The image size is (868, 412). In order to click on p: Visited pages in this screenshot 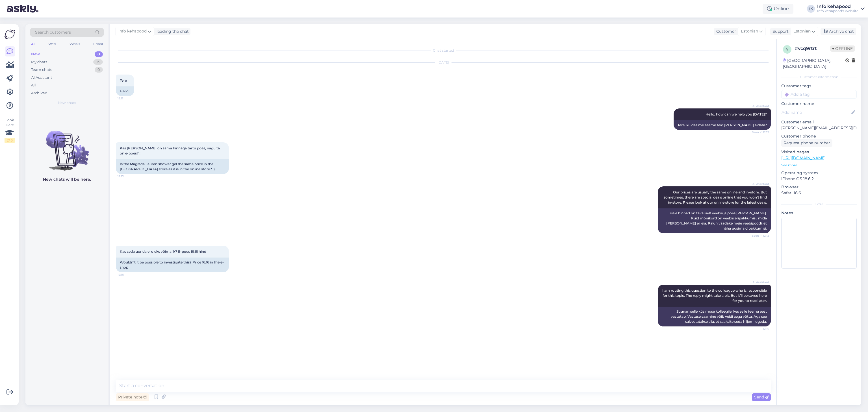, I will do `click(819, 152)`.